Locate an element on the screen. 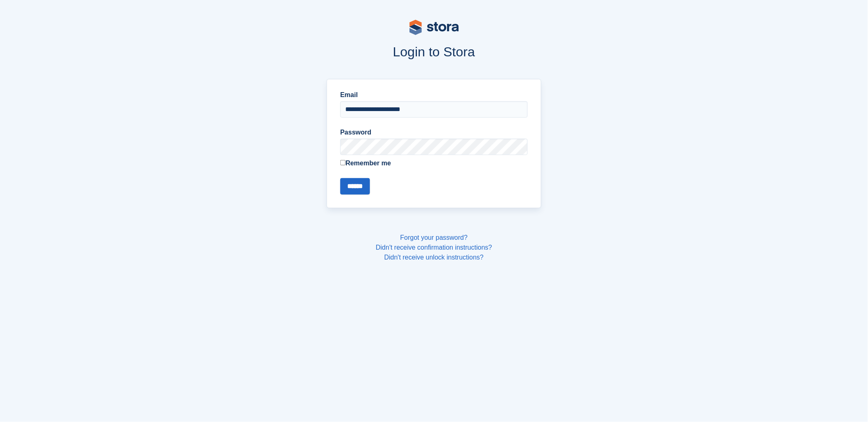 Image resolution: width=868 pixels, height=422 pixels. a: Didn't receive unlock instructions? is located at coordinates (434, 257).